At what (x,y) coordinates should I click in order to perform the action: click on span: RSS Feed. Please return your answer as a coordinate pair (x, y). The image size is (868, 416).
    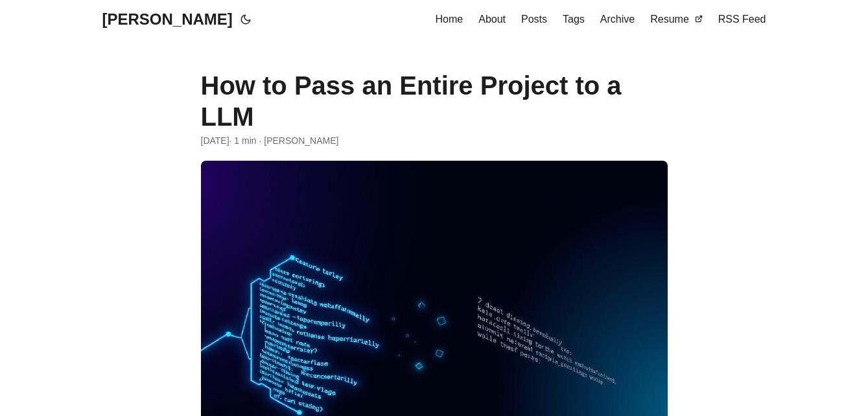
    Looking at the image, I should click on (742, 19).